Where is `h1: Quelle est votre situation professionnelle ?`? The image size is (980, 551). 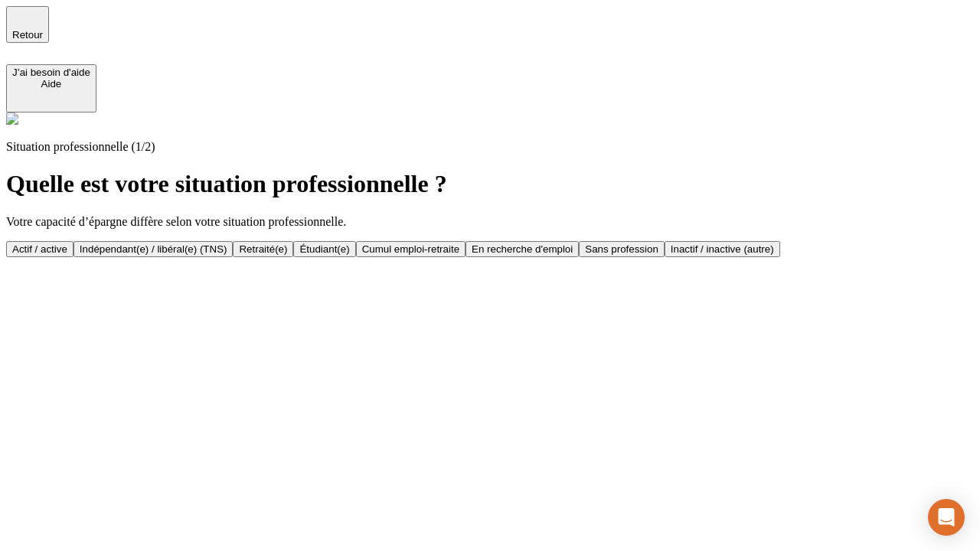 h1: Quelle est votre situation professionnelle ? is located at coordinates (490, 184).